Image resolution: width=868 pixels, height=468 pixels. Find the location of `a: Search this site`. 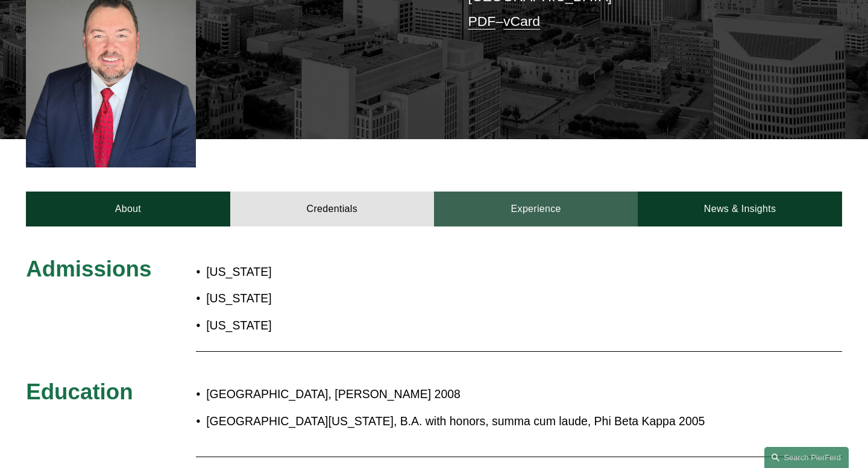

a: Search this site is located at coordinates (806, 457).